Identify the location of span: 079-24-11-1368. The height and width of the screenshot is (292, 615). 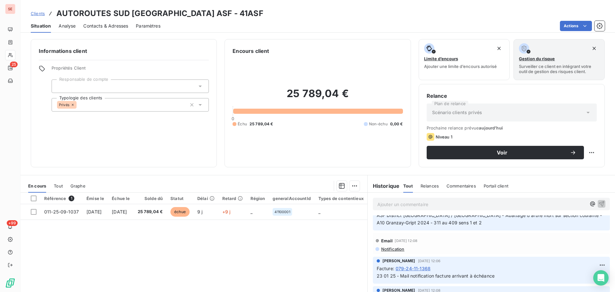
(413, 268).